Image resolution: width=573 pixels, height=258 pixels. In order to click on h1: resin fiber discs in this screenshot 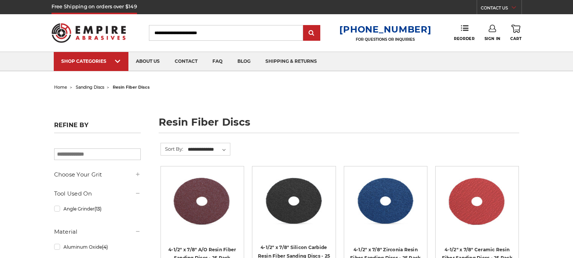, I will do `click(339, 125)`.